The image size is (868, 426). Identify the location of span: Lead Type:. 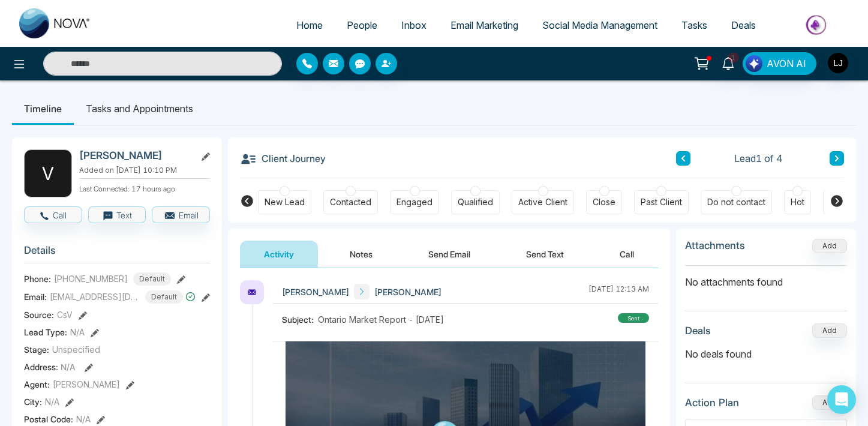
(46, 332).